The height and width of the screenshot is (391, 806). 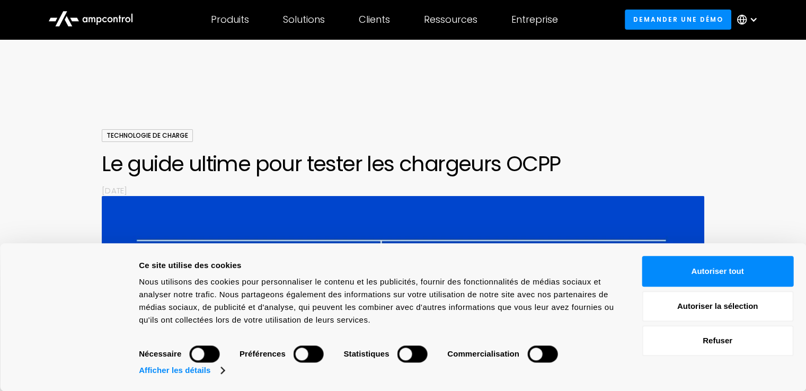 What do you see at coordinates (190, 265) in the screenshot?
I see `font: Ce site utilise des cookies` at bounding box center [190, 265].